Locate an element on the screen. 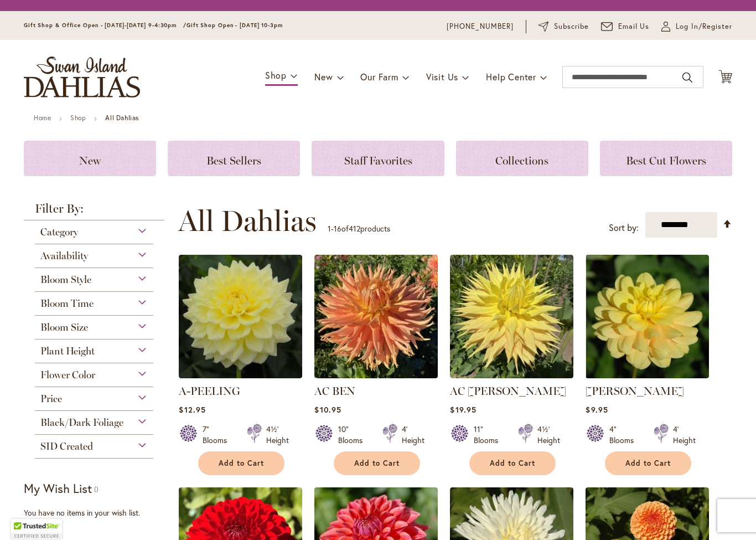  span: All Dahlias is located at coordinates (248, 221).